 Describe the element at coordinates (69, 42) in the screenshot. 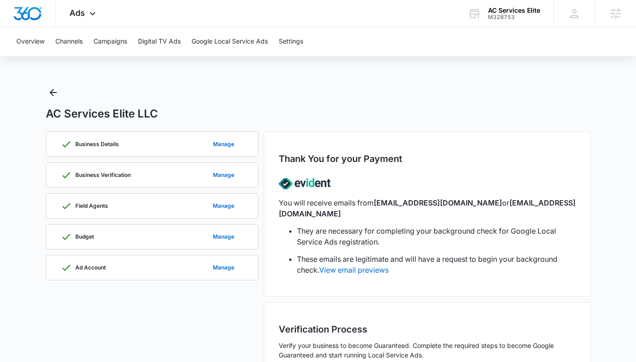

I see `button: Channels` at that location.